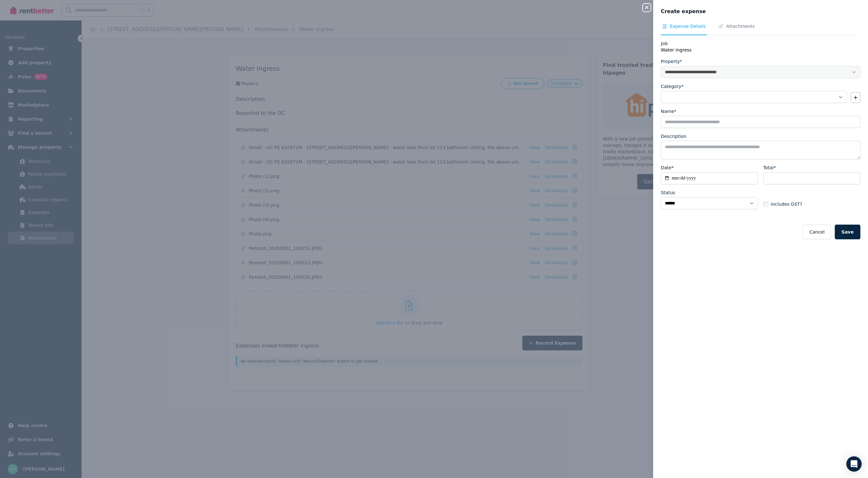  What do you see at coordinates (816, 232) in the screenshot?
I see `button: Cancel` at bounding box center [816, 232].